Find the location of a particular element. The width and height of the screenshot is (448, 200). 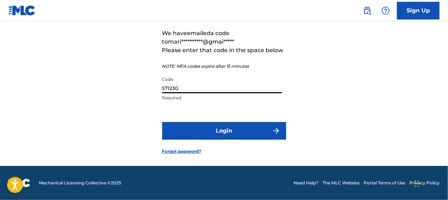

img: help is located at coordinates (385, 11).